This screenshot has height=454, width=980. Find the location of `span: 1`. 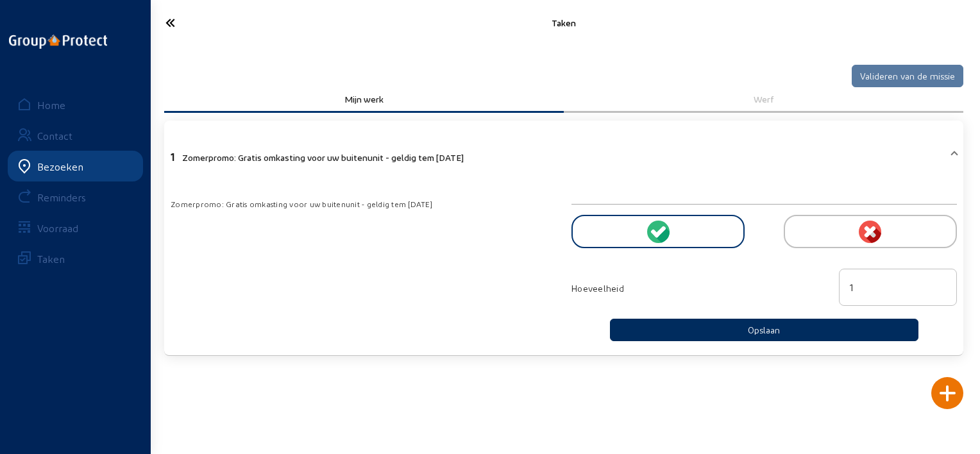

span: 1 is located at coordinates (172, 156).